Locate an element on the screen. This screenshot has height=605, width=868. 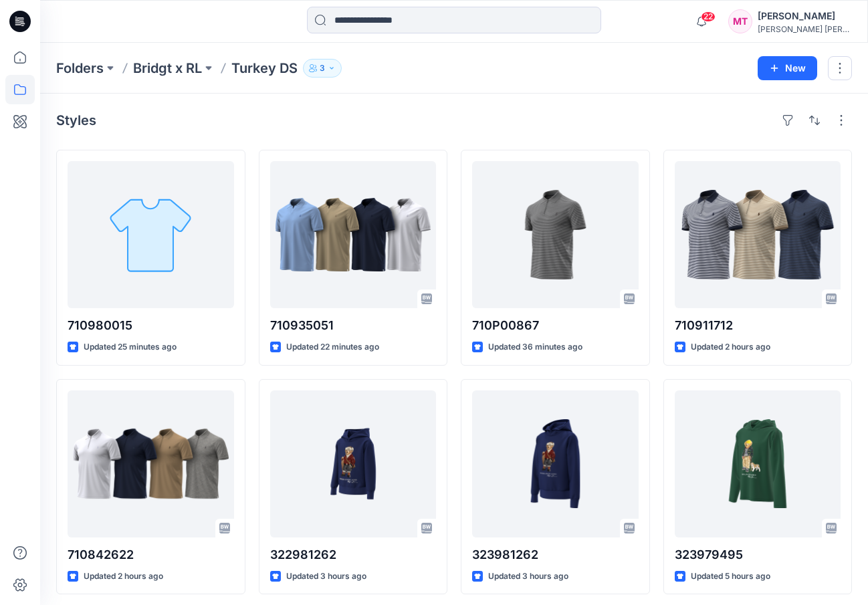
p: Updated 25 minutes ago is located at coordinates (130, 347).